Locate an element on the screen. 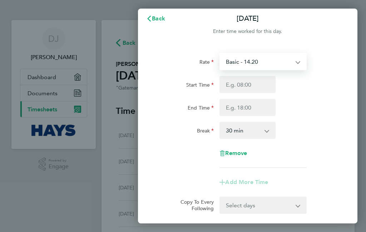 The width and height of the screenshot is (366, 232). div: Enter time worked for this day. is located at coordinates (248, 31).